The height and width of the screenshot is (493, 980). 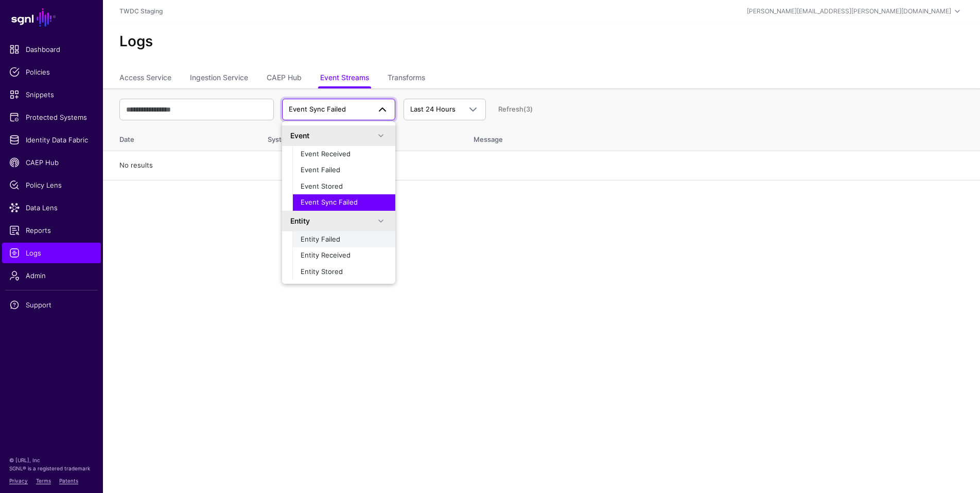 I want to click on span: Support, so click(x=52, y=305).